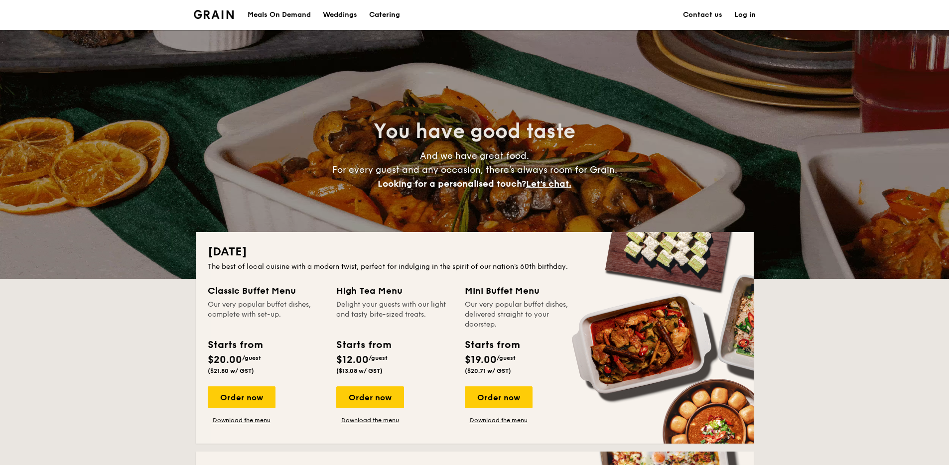 This screenshot has width=949, height=465. What do you see at coordinates (481, 360) in the screenshot?
I see `span: $19.00` at bounding box center [481, 360].